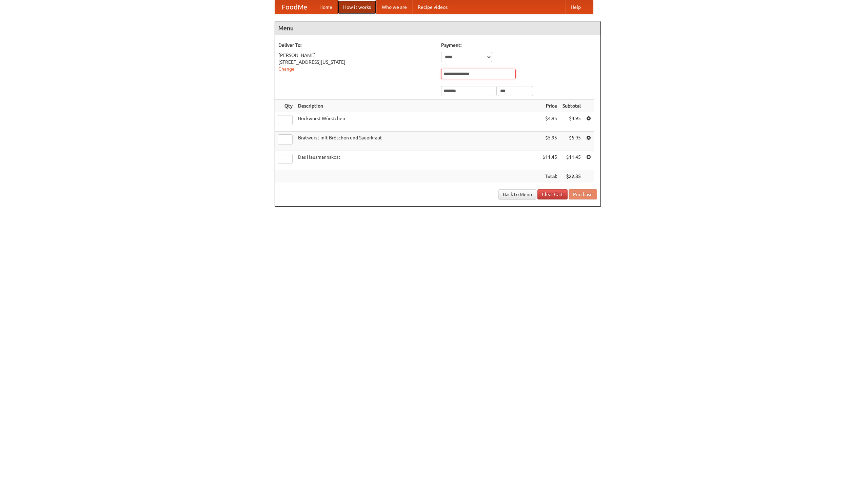 The width and height of the screenshot is (868, 480). I want to click on a: Help, so click(576, 7).